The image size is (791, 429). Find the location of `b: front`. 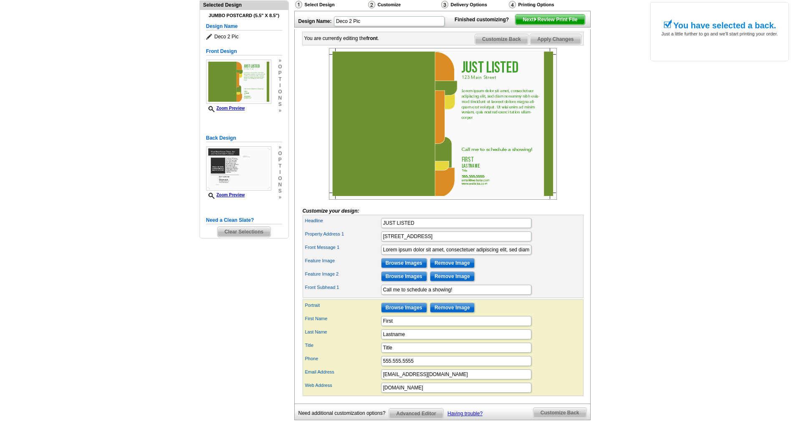

b: front is located at coordinates (372, 38).